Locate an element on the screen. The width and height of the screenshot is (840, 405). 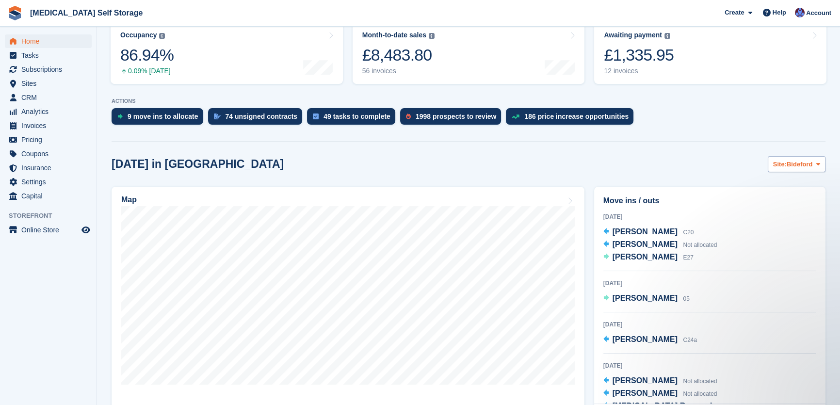
img: prospect-51fa495bee0391a8d652442698ab0144808aea92771e9ea1ae160a38d050c398.svg is located at coordinates (409, 116).